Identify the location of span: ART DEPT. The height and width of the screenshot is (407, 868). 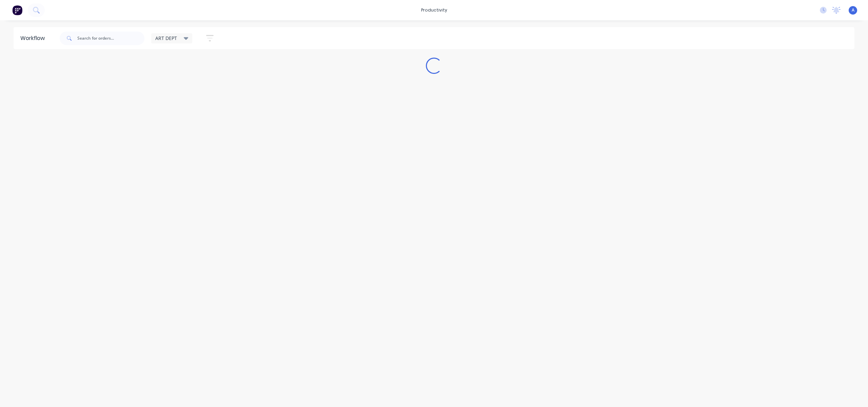
(166, 38).